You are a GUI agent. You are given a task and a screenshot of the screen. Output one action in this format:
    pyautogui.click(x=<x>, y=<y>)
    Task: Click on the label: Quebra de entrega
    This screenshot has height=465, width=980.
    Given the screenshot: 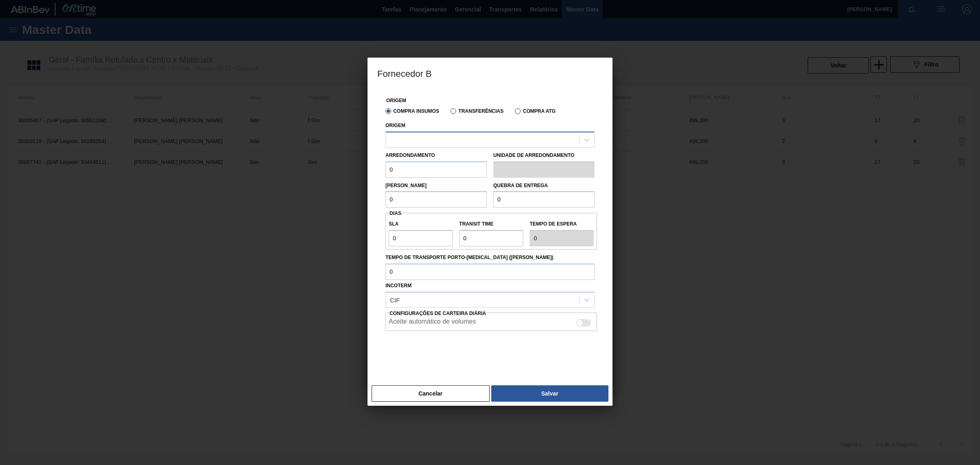 What is the action you would take?
    pyautogui.click(x=521, y=185)
    